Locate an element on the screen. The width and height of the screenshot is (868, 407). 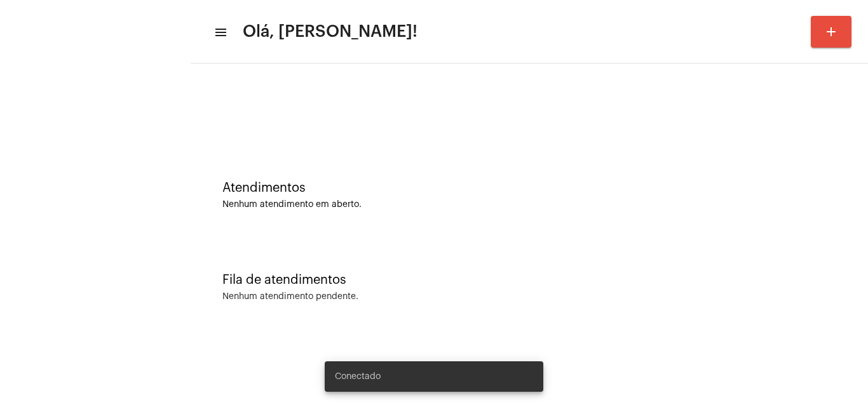
div: Fila de atendimentos is located at coordinates (530, 280).